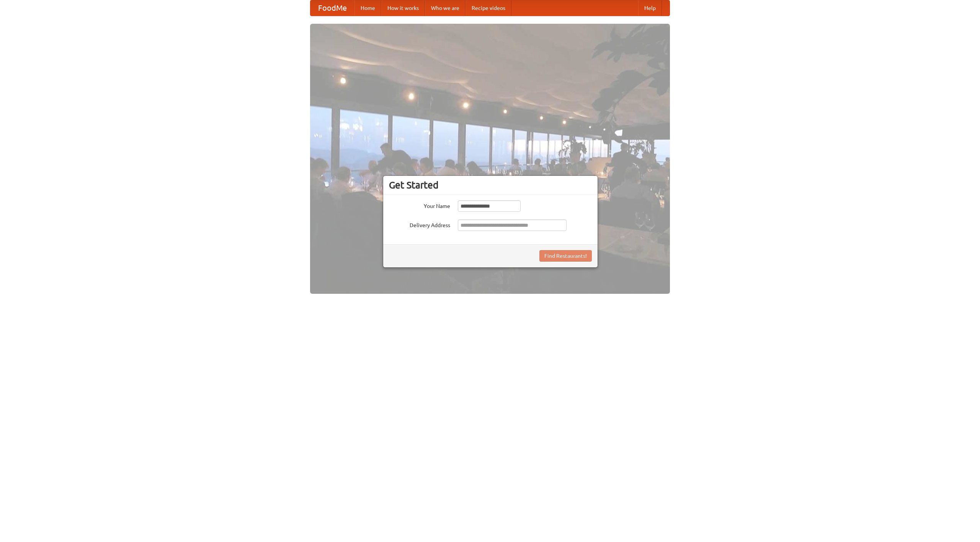 The width and height of the screenshot is (980, 542). Describe the element at coordinates (419, 224) in the screenshot. I see `label: Delivery Address` at that location.